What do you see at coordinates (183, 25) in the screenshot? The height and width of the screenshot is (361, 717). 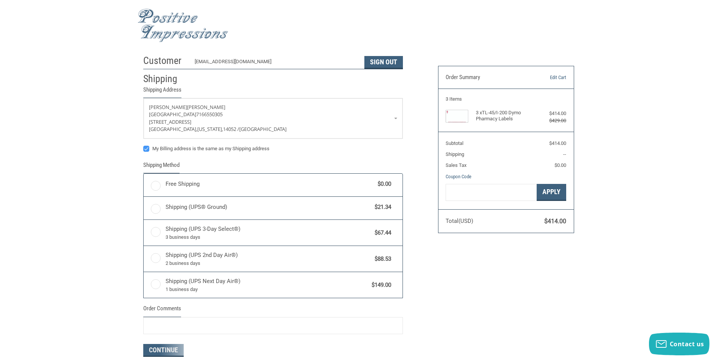 I see `a: Positive Impressions` at bounding box center [183, 25].